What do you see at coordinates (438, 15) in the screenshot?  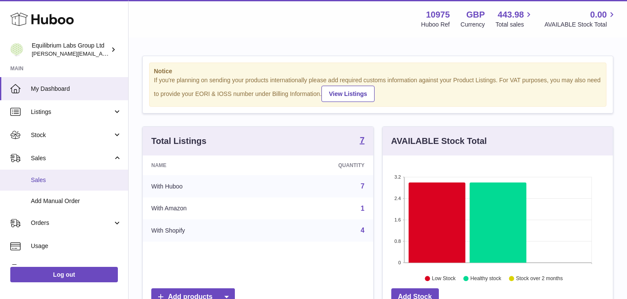 I see `strong: 10975` at bounding box center [438, 15].